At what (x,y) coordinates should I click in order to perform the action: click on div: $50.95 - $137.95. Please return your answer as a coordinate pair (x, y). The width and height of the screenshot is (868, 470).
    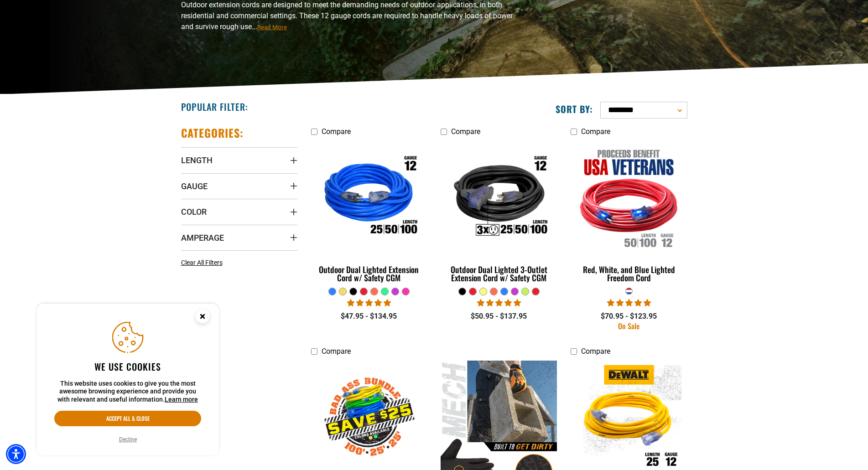
    Looking at the image, I should click on (498, 317).